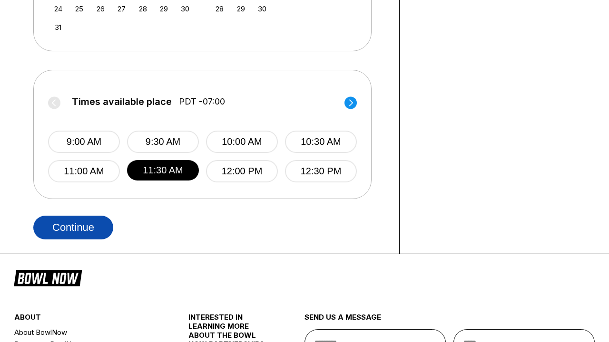 This screenshot has width=609, height=342. What do you see at coordinates (100, 9) in the screenshot?
I see `div: Choose Tuesday, August 26th, 2025` at bounding box center [100, 9].